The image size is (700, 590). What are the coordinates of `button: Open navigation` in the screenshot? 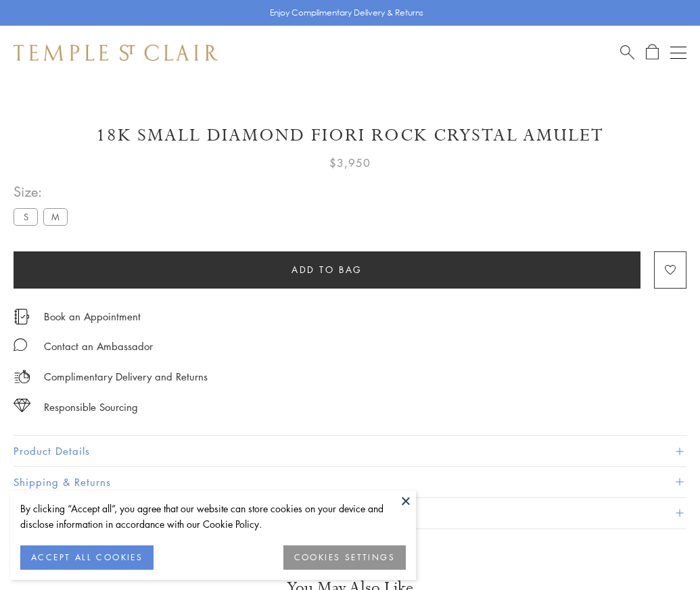 It's located at (679, 53).